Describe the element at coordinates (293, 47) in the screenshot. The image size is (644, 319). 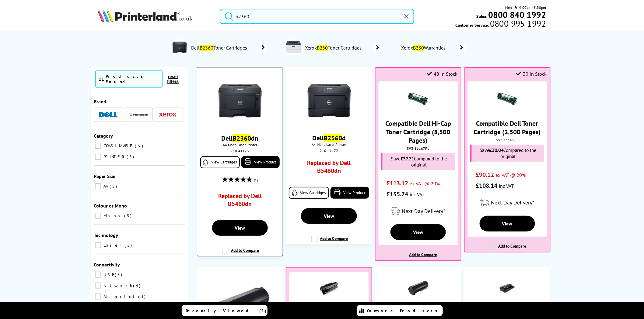
I see `img: B230V_DNI-conspage.jpg` at that location.